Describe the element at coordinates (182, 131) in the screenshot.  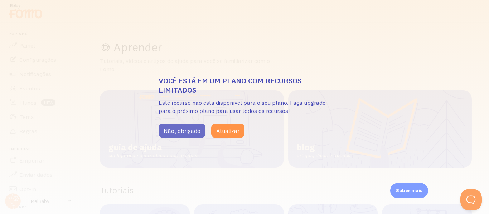
I see `button: Não, obrigado` at that location.